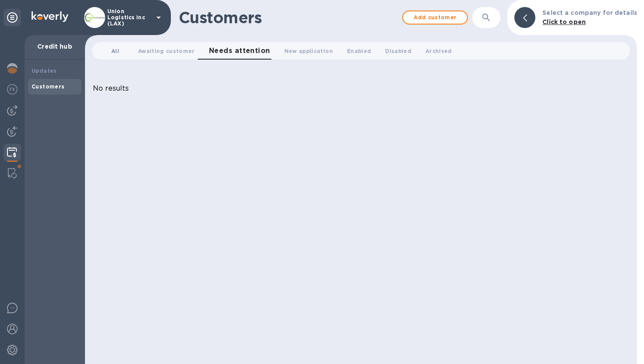 The width and height of the screenshot is (644, 364). I want to click on h1: Customers, so click(288, 17).